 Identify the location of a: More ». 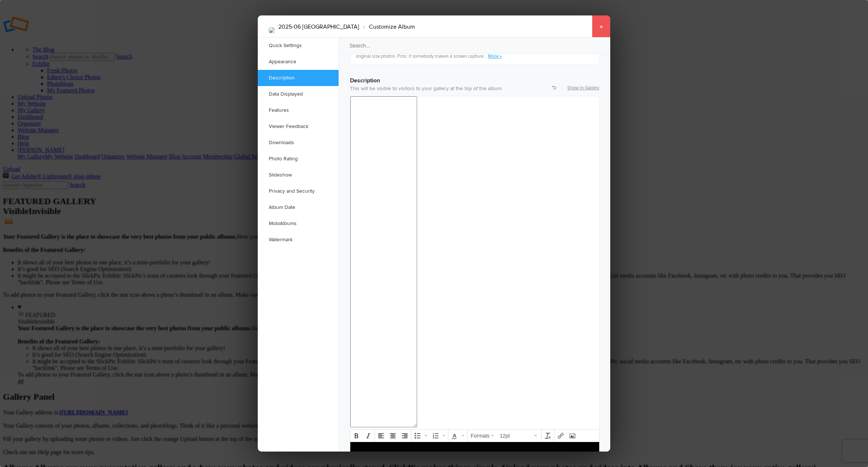
(495, 56).